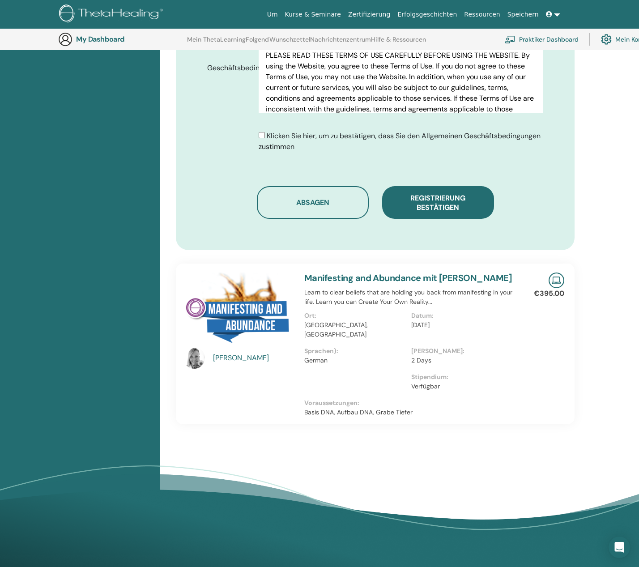 This screenshot has height=567, width=639. Describe the element at coordinates (289, 43) in the screenshot. I see `a: Wunschzettel` at that location.